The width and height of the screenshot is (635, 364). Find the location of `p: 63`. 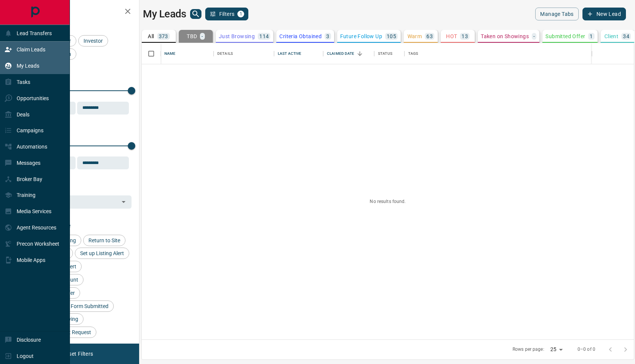

p: 63 is located at coordinates (430, 37).